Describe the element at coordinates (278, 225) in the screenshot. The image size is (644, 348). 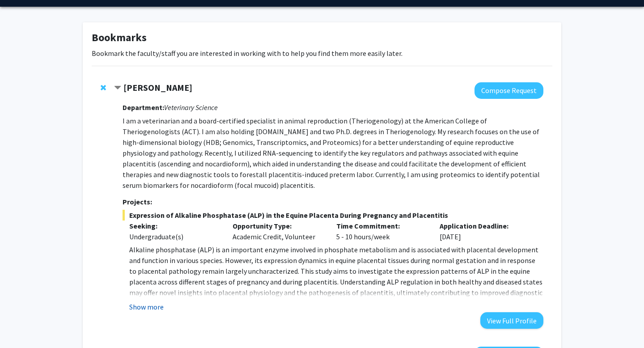
I see `p: Opportunity Type:` at that location.